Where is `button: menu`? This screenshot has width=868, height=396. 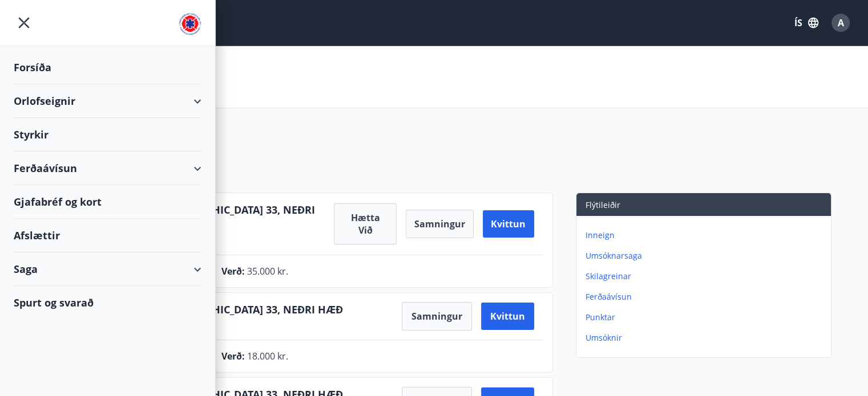
button: menu is located at coordinates (24, 23).